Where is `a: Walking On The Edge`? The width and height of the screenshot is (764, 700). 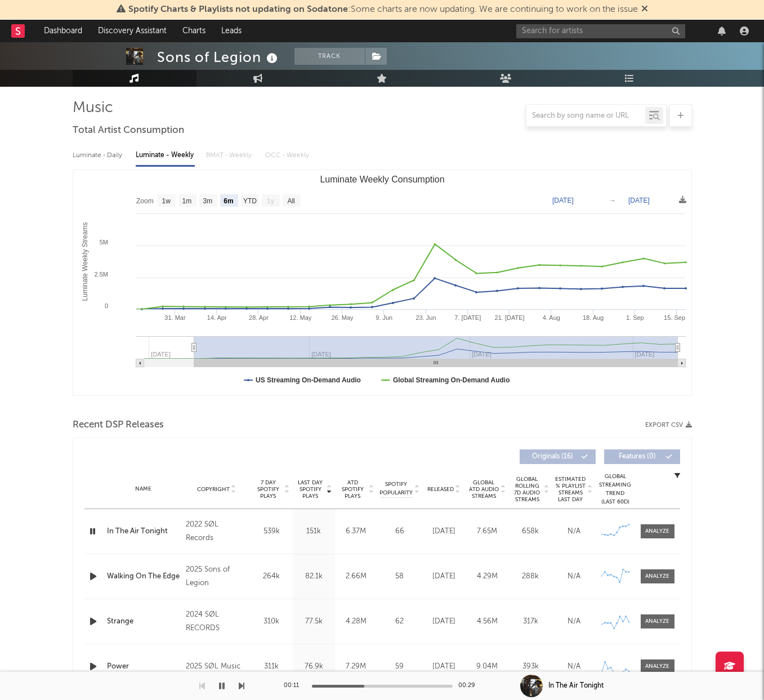
a: Walking On The Edge is located at coordinates (144, 576).